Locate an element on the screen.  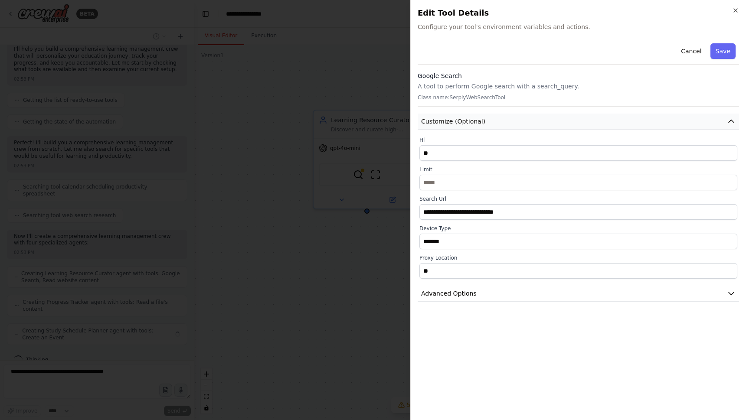
label: Search Url is located at coordinates (578, 199).